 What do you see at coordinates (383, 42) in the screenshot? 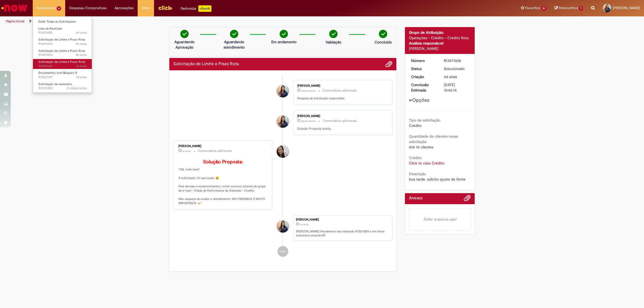
I see `p: Concluído` at bounding box center [383, 42].